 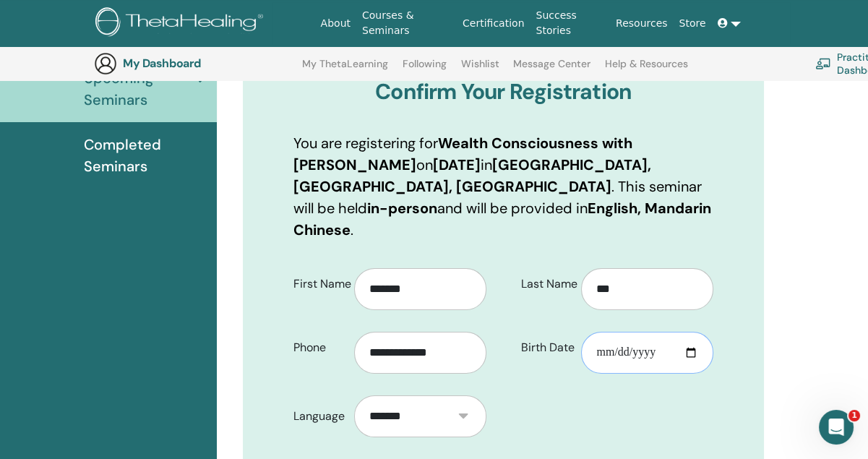 I want to click on label: Language, so click(x=318, y=416).